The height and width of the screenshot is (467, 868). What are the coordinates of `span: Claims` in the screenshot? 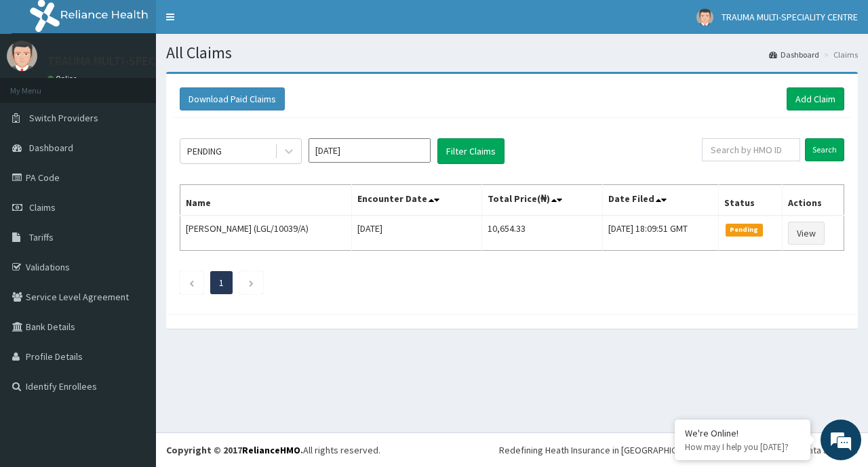 It's located at (42, 208).